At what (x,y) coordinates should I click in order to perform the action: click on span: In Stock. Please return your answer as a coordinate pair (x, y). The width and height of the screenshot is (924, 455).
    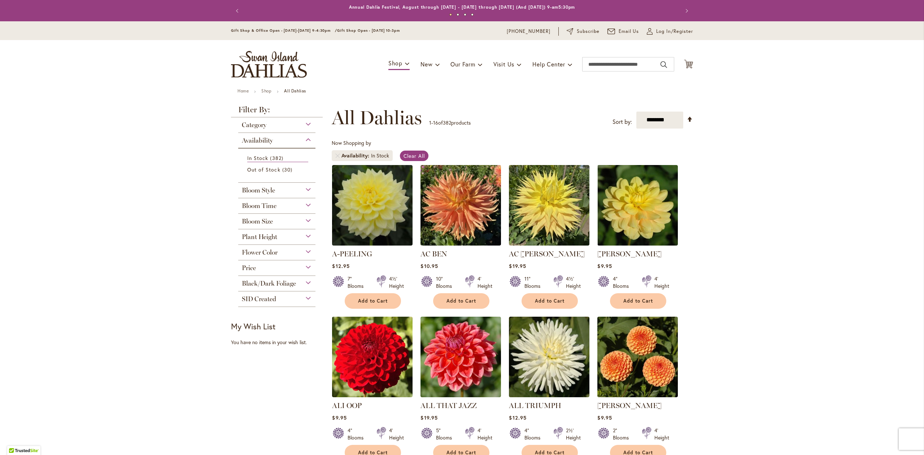
    Looking at the image, I should click on (258, 158).